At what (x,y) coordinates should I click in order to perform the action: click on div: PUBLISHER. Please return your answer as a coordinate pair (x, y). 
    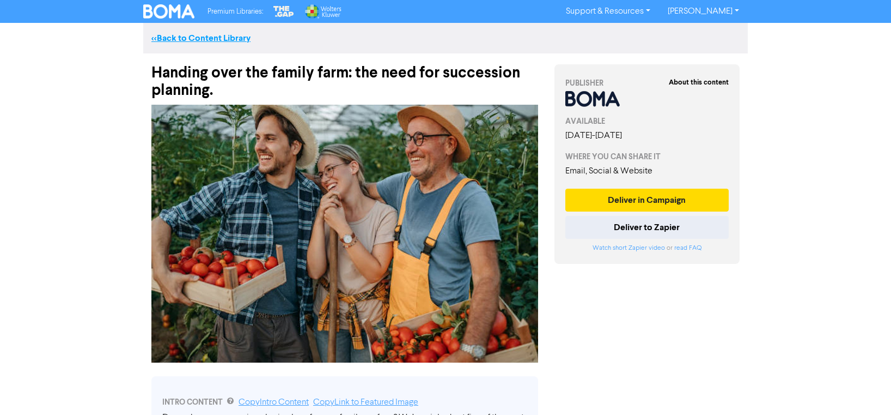
    Looking at the image, I should click on (647, 83).